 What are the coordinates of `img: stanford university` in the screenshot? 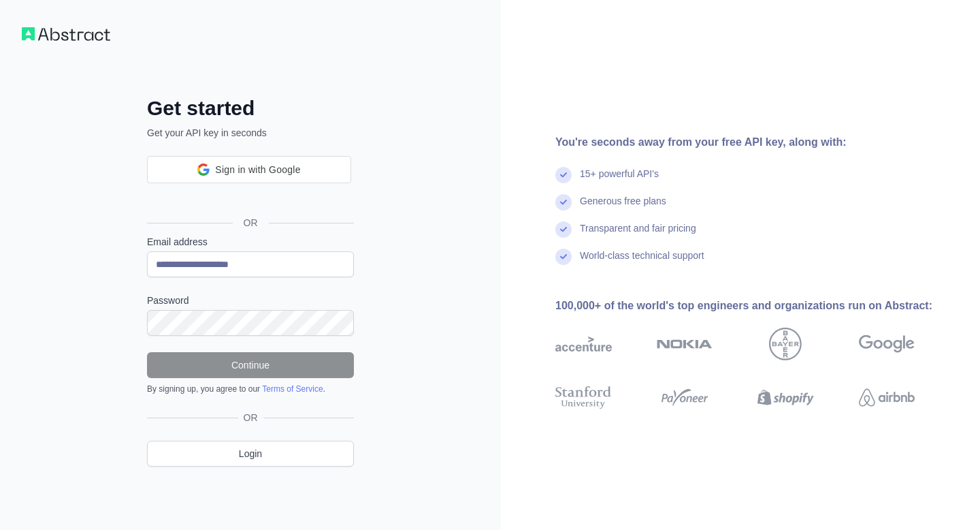 It's located at (584, 397).